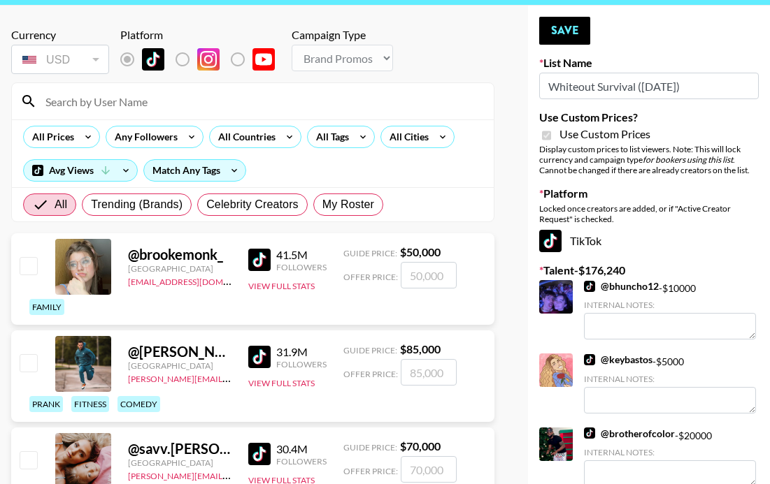 The width and height of the screenshot is (770, 484). I want to click on div: TikTok, so click(649, 241).